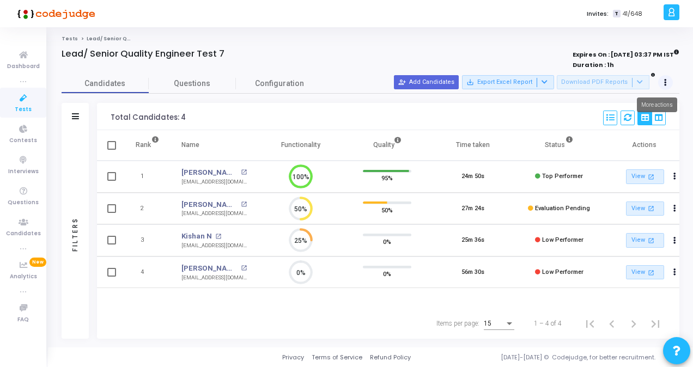  Describe the element at coordinates (499, 324) in the screenshot. I see `mat-select: Items per page:` at that location.